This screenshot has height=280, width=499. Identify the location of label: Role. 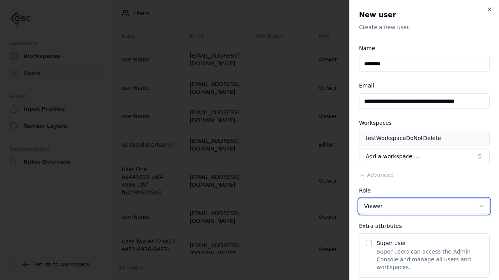
(365, 191).